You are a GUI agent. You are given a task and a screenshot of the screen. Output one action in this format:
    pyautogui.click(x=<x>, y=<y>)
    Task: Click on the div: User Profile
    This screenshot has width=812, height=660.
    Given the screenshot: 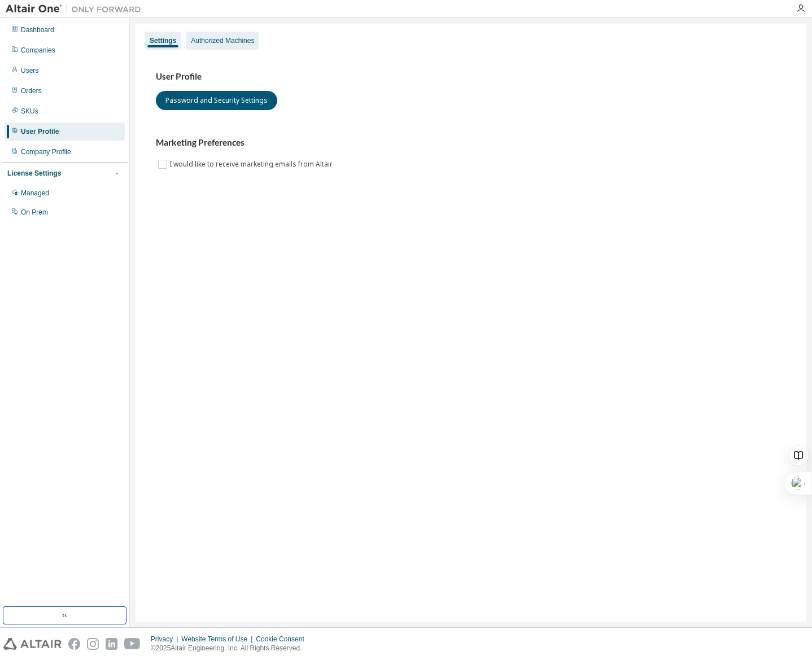 What is the action you would take?
    pyautogui.click(x=39, y=131)
    